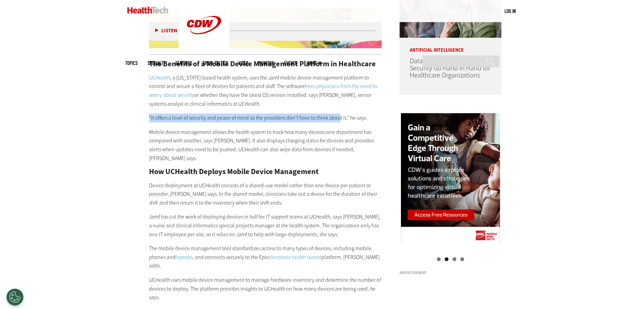  Describe the element at coordinates (265, 118) in the screenshot. I see `p: “It offers a level of security and peace of mind so the providers don’t have to think about it,” ...` at that location.